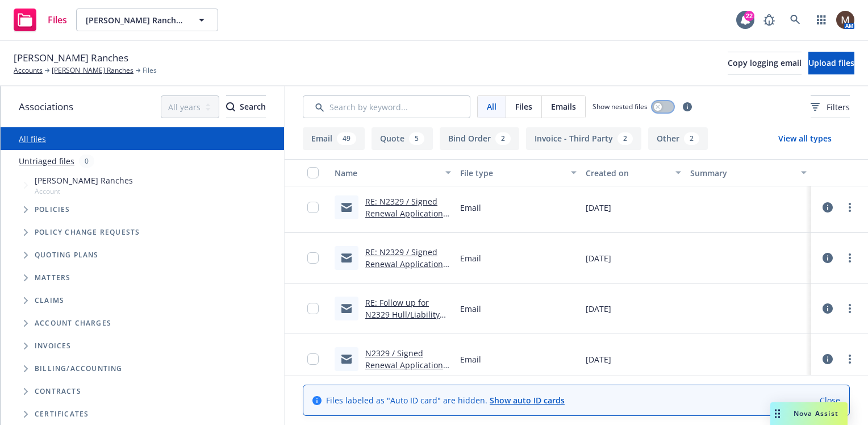 The width and height of the screenshot is (868, 425). Describe the element at coordinates (386, 173) in the screenshot. I see `div: Name` at that location.